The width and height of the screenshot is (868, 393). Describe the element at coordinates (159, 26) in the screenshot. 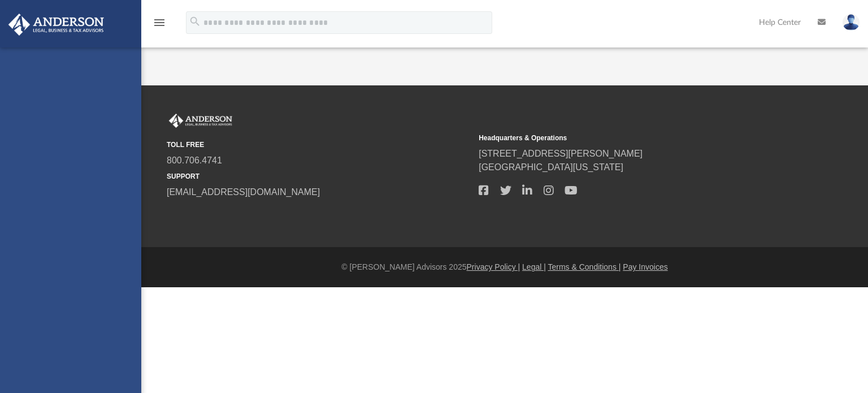

I see `a: menu` at that location.